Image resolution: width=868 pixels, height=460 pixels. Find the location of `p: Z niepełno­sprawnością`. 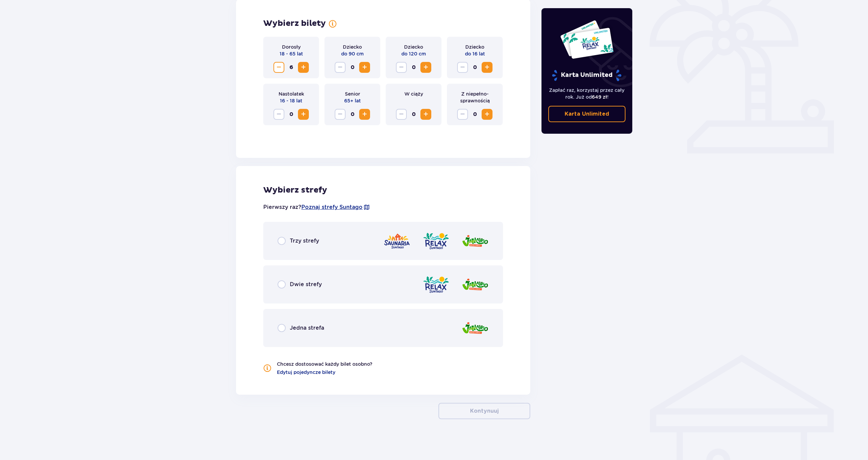

p: Z niepełno­sprawnością is located at coordinates (475, 97).